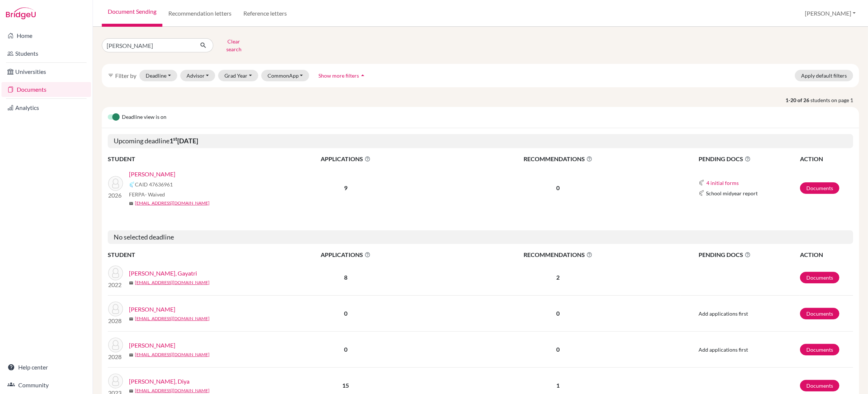 This screenshot has height=394, width=868. Describe the element at coordinates (46, 385) in the screenshot. I see `a: Community` at that location.